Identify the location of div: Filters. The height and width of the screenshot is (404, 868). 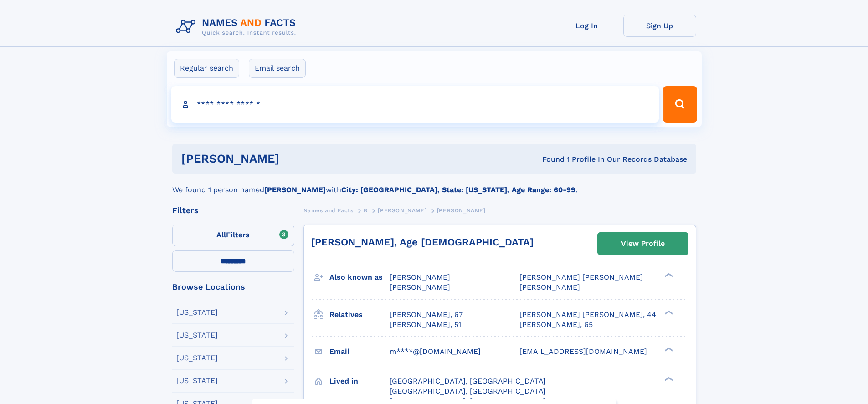
(233, 210).